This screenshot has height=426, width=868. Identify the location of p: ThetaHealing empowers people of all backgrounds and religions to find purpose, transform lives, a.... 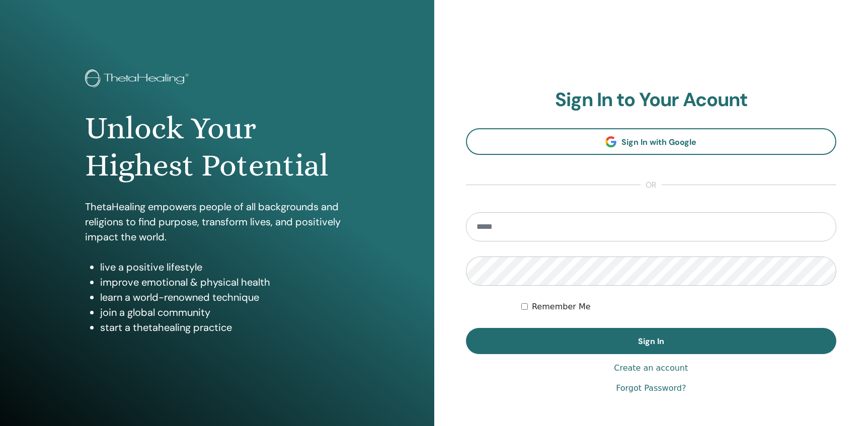
(217, 222).